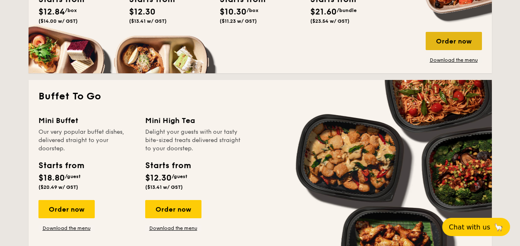  Describe the element at coordinates (469, 226) in the screenshot. I see `span: Chat with us` at that location.